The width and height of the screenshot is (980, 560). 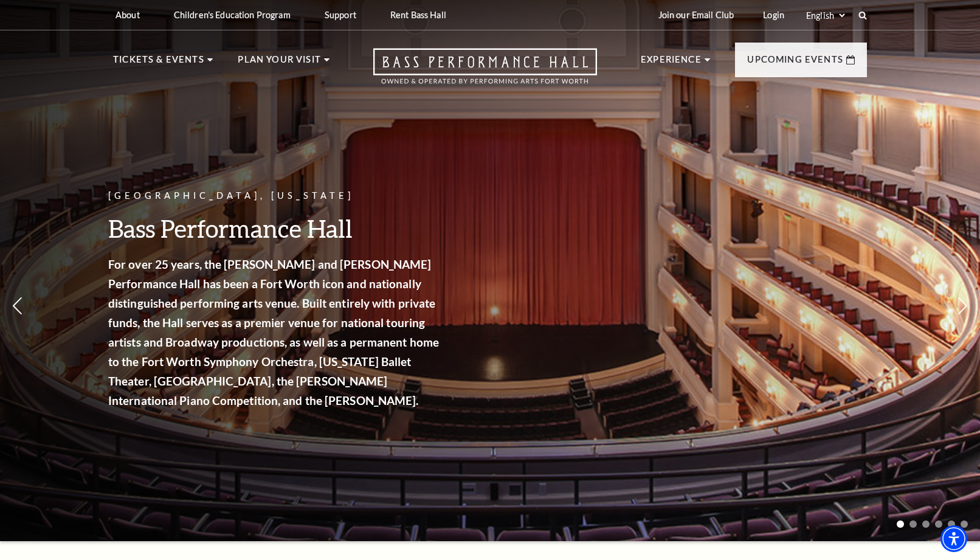 What do you see at coordinates (825, 15) in the screenshot?
I see `select: Select:` at bounding box center [825, 15].